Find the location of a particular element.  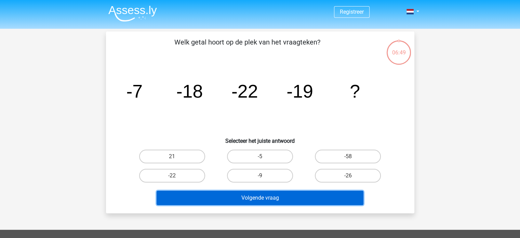

label: -26 is located at coordinates (348, 175).